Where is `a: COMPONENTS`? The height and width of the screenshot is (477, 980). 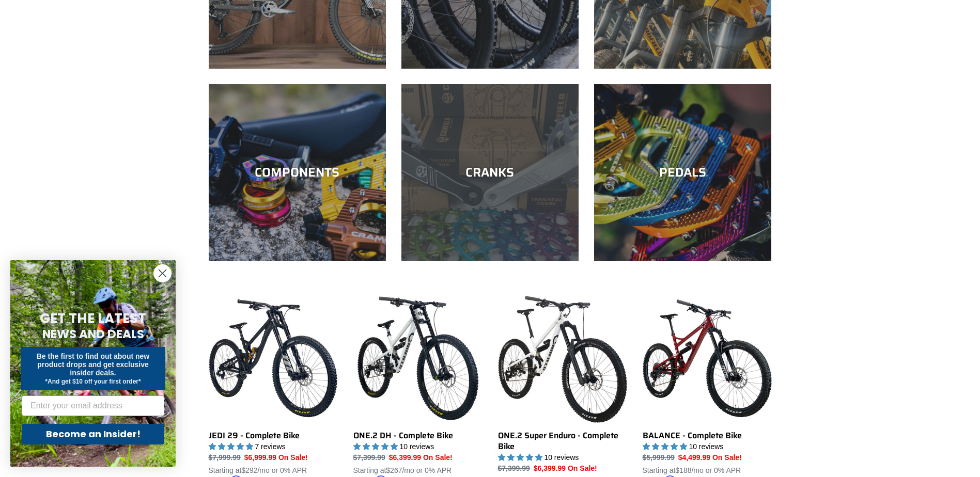 a: COMPONENTS is located at coordinates (297, 172).